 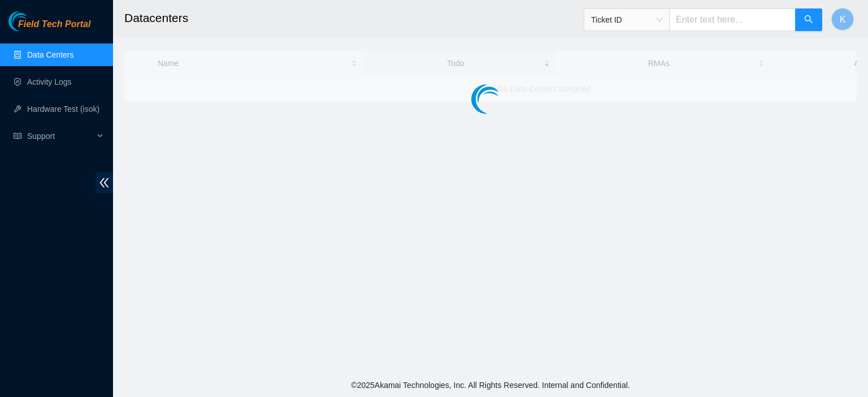 I want to click on span: K, so click(x=842, y=19).